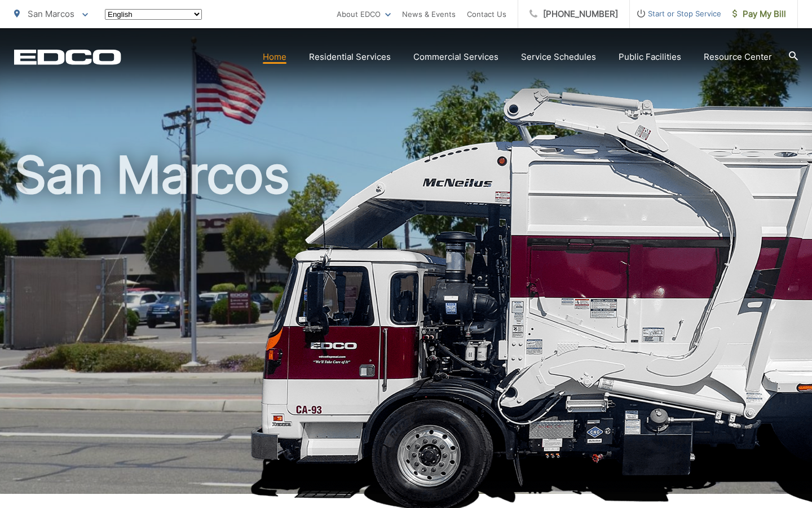 The image size is (812, 508). What do you see at coordinates (650, 57) in the screenshot?
I see `a: Public Facilities` at bounding box center [650, 57].